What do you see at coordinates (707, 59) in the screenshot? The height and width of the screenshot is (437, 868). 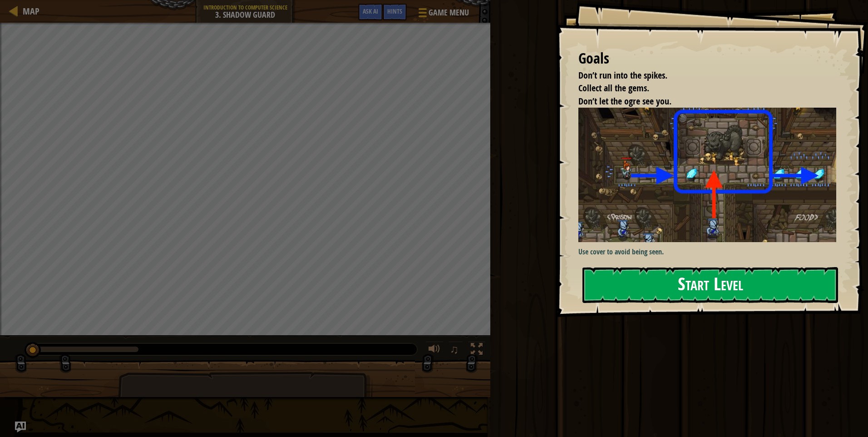 I see `div: Goals` at bounding box center [707, 59].